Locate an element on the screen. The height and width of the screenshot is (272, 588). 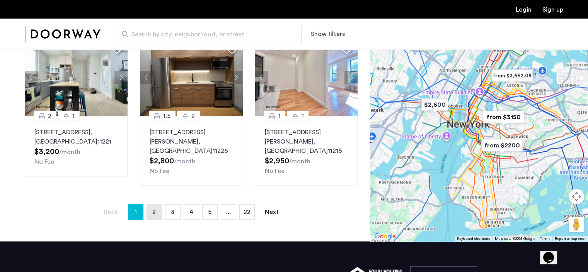
a: Cazamio Logo is located at coordinates (63, 34).